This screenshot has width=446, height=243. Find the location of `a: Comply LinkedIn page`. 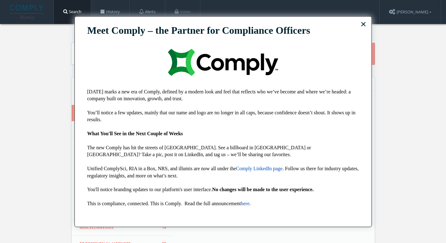

a: Comply LinkedIn page is located at coordinates (259, 169).